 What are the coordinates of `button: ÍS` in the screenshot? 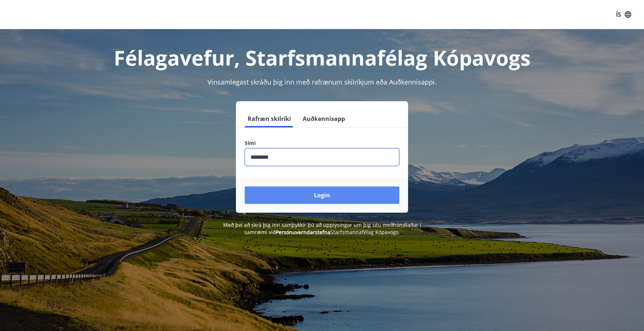 It's located at (623, 15).